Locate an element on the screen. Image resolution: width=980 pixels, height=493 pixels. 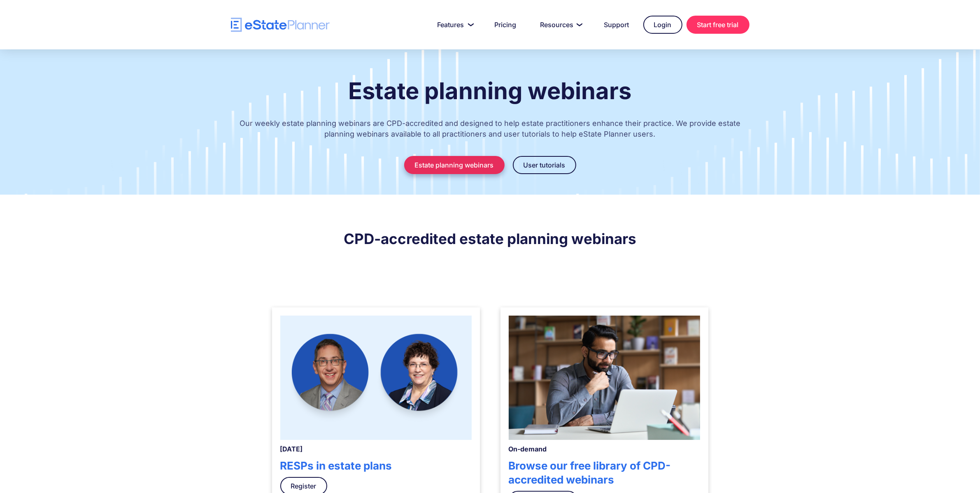
a: Start free trial is located at coordinates (717, 25).